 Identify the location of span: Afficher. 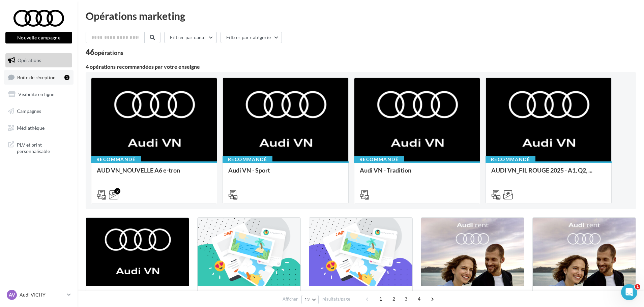
(290, 299).